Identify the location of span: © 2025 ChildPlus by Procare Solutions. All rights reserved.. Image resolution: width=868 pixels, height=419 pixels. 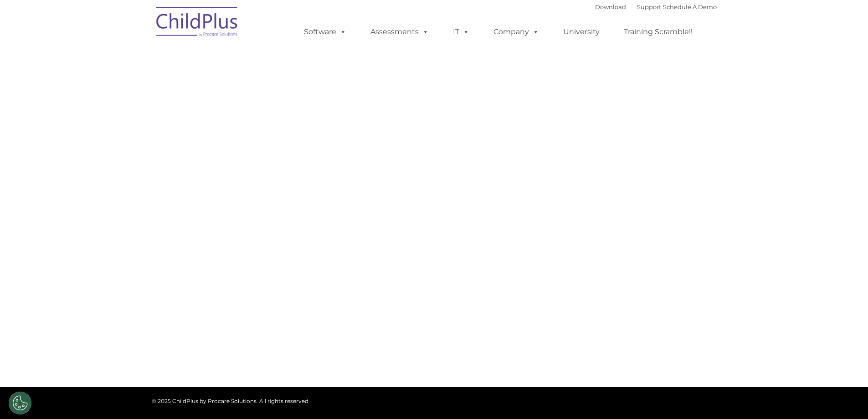
(231, 400).